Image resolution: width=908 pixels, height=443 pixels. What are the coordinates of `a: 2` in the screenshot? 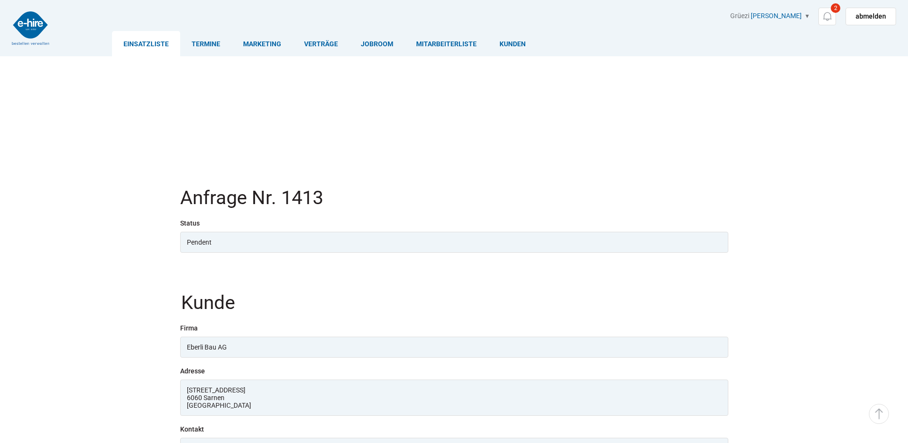 It's located at (827, 16).